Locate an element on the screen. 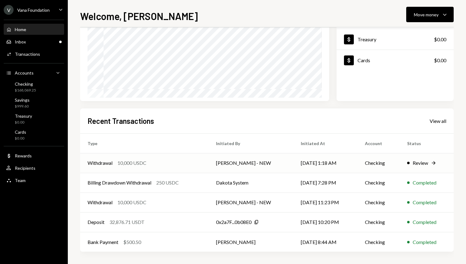  div: Checking is located at coordinates (25, 84).